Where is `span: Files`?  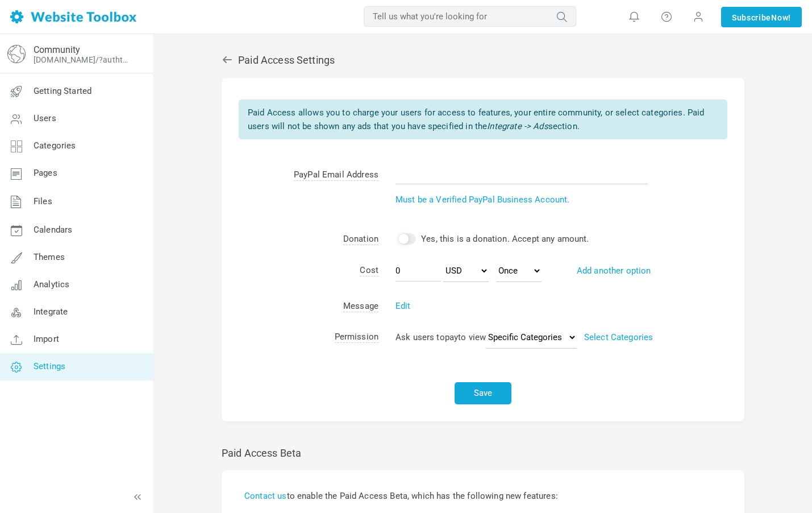
span: Files is located at coordinates (43, 202).